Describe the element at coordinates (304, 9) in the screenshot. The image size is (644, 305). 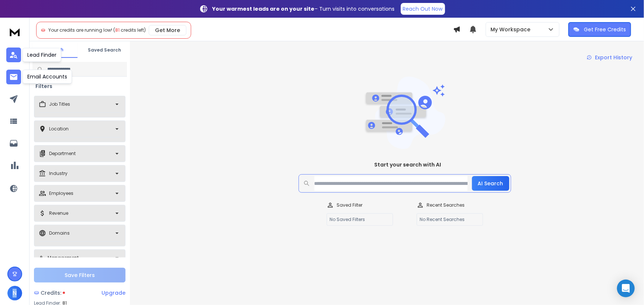
I see `p: – Turn visits into conversations` at that location.